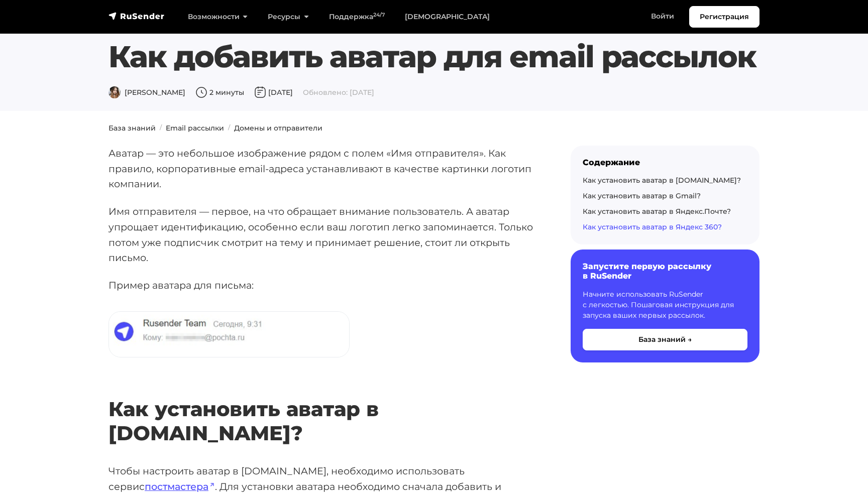 The height and width of the screenshot is (498, 868). I want to click on img: Время чтения, so click(202, 92).